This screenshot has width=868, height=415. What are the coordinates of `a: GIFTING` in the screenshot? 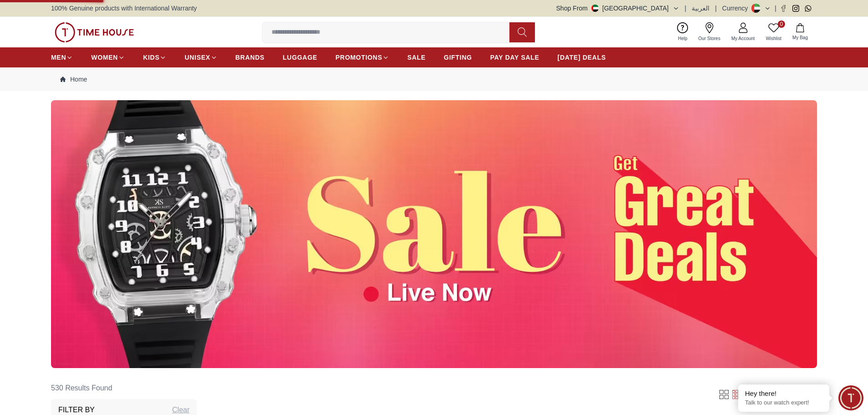 It's located at (458, 57).